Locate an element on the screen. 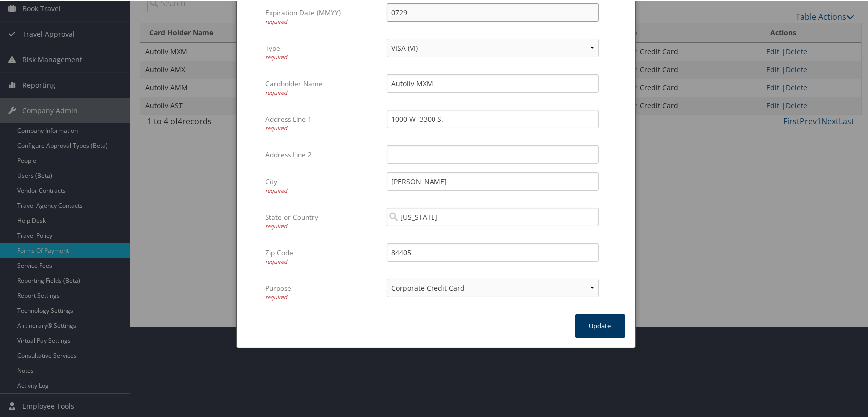 This screenshot has height=417, width=868. label: Expiration Date (MMYY) is located at coordinates (321, 16).